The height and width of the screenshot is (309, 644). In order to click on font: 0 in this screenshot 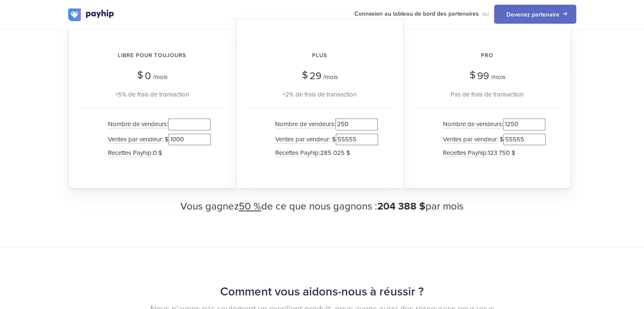, I will do `click(148, 76)`.